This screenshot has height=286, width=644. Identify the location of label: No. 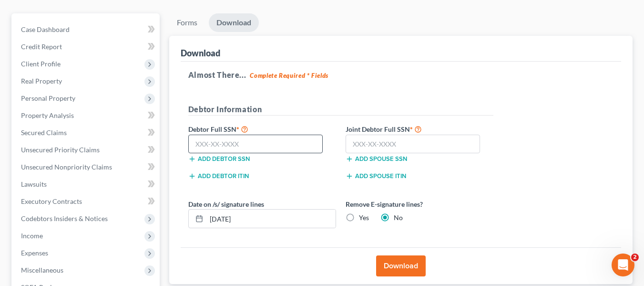
(399, 218).